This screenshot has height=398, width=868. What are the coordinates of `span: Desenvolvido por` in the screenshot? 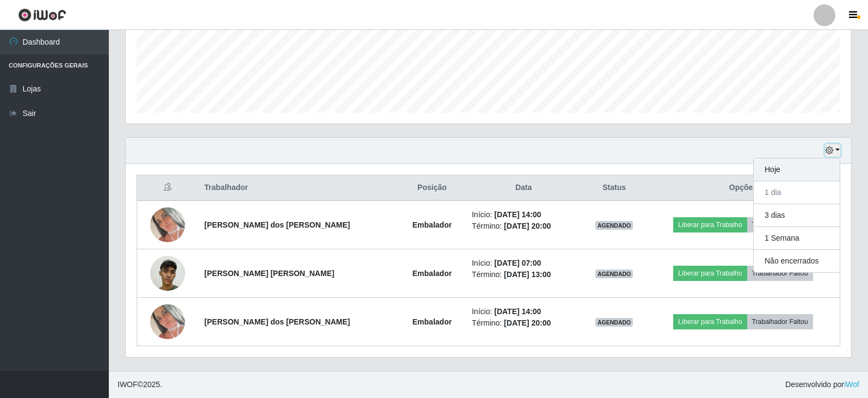 It's located at (823, 385).